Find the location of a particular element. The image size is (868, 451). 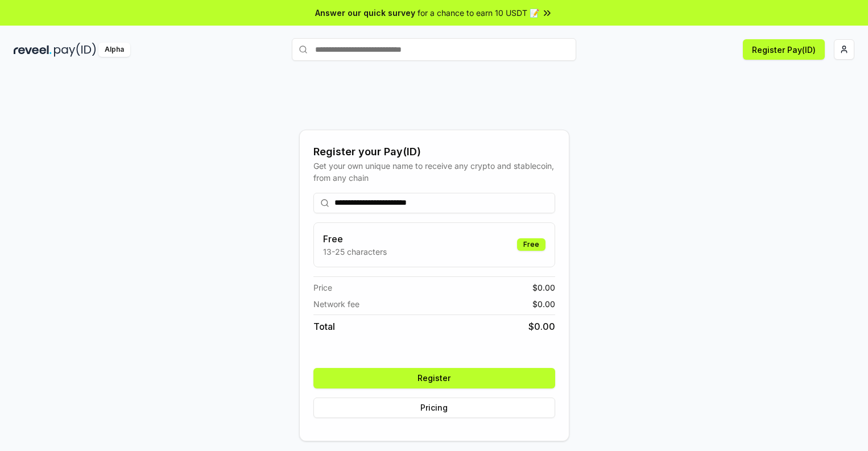

button: Register Pay(ID) is located at coordinates (784, 50).